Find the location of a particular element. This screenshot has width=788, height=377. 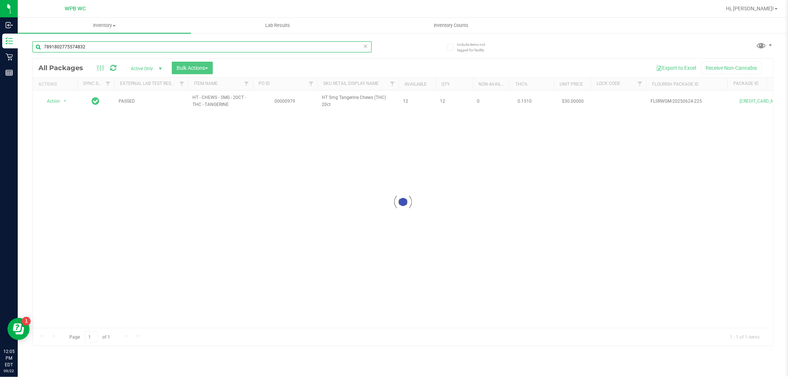

span: Lab Results is located at coordinates (278, 26).